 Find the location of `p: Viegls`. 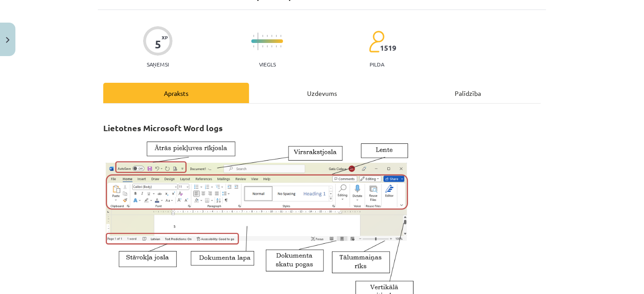

p: Viegls is located at coordinates (267, 64).